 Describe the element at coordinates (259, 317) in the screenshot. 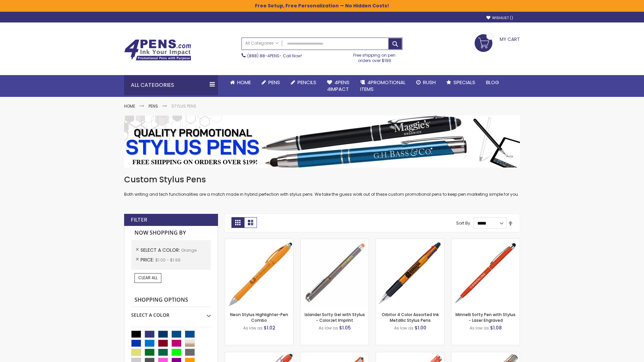

I see `a: Neon Stylus Highlighter-Pen Combo` at that location.